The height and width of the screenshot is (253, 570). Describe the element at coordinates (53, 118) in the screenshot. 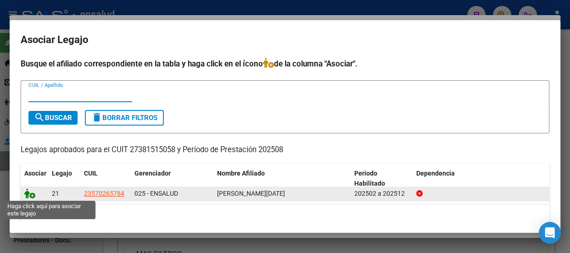

I see `span: Buscar` at that location.